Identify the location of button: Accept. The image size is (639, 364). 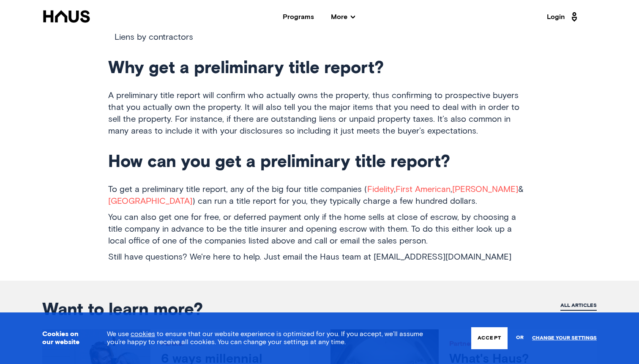
(490, 338).